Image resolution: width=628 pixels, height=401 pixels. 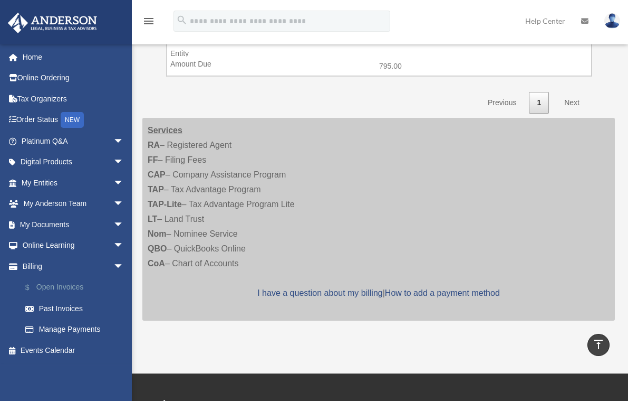 What do you see at coordinates (157, 174) in the screenshot?
I see `strong: CAP` at bounding box center [157, 174].